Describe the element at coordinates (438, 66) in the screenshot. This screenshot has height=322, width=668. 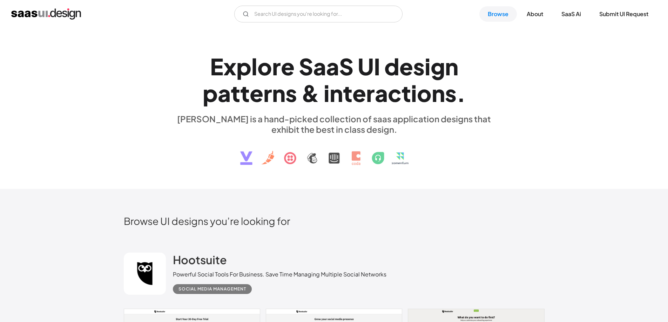
I see `div: g` at that location.